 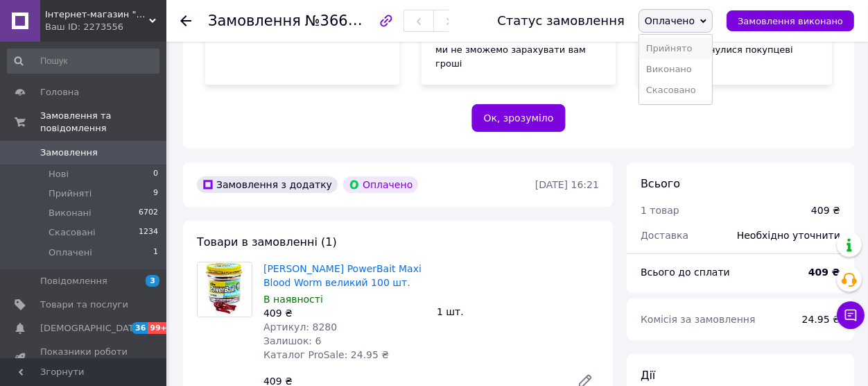 What do you see at coordinates (821, 319) in the screenshot?
I see `span: 24.95 ₴` at bounding box center [821, 319].